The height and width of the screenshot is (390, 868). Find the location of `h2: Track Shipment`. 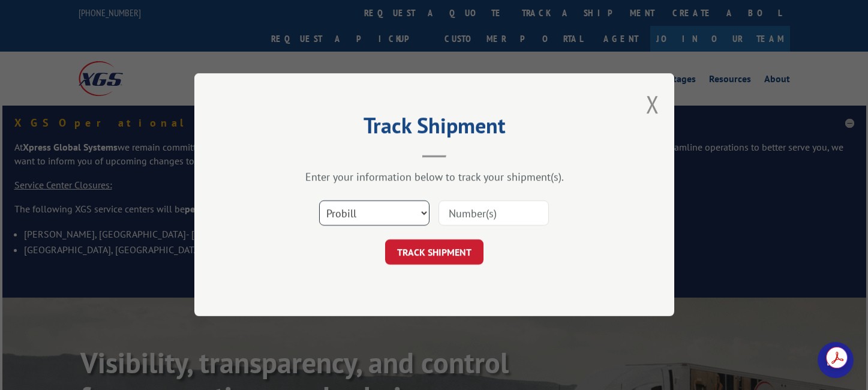

h2: Track Shipment is located at coordinates (434, 129).